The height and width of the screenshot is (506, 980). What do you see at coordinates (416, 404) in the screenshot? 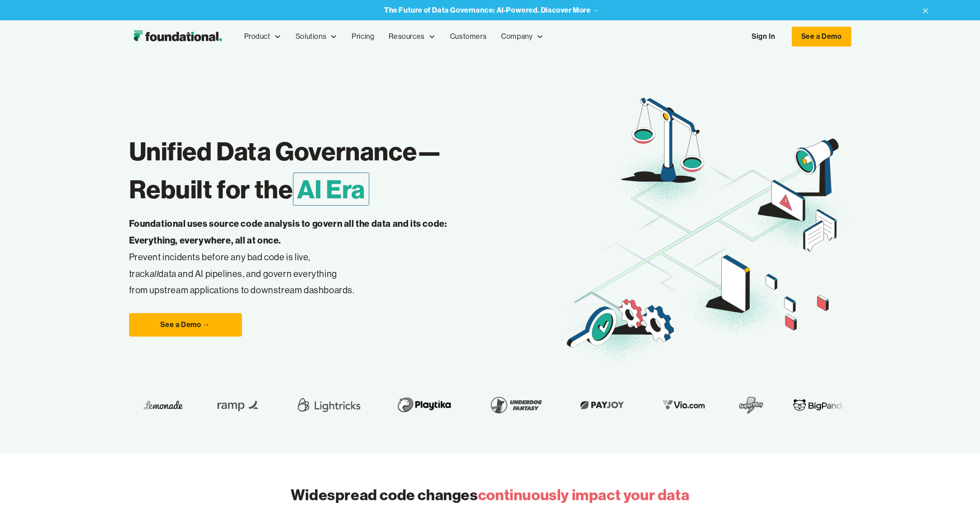
I see `img: Playtika` at bounding box center [416, 404].